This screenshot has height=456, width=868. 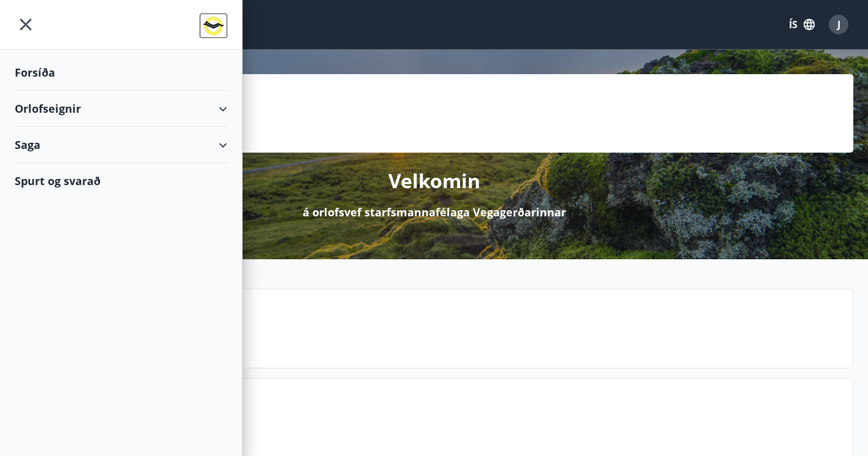 What do you see at coordinates (121, 181) in the screenshot?
I see `div: Spurt og svarað` at bounding box center [121, 181].